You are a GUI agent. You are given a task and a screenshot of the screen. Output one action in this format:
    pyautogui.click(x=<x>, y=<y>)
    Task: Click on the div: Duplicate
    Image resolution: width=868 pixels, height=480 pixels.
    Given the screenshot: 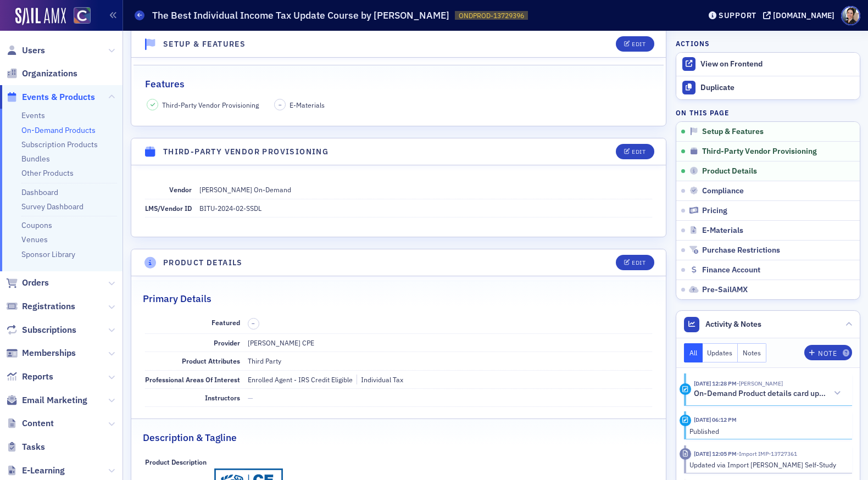 What is the action you would take?
    pyautogui.click(x=777, y=88)
    